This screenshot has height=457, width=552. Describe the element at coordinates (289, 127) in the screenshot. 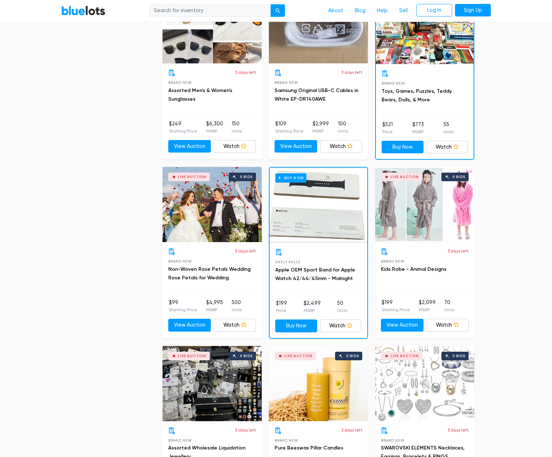

I see `li: $109` at that location.